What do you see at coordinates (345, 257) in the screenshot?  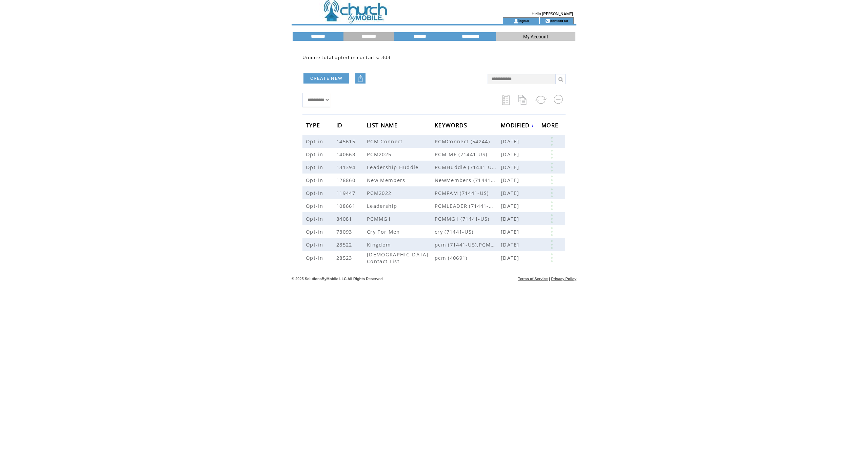 I see `span: 28523` at bounding box center [345, 257].